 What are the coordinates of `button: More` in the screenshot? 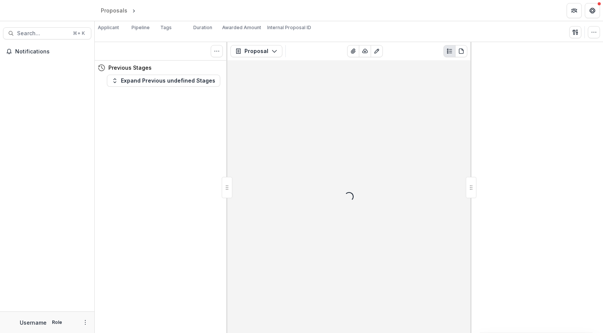 It's located at (85, 322).